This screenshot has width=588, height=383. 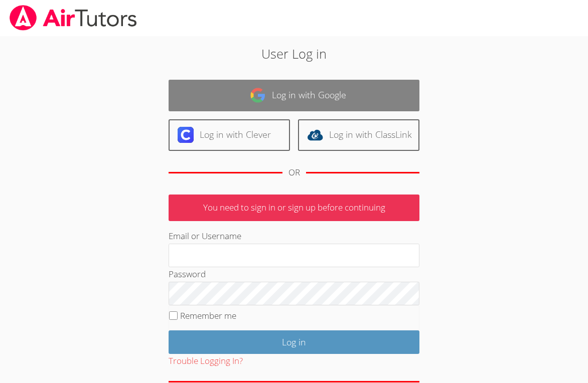 I want to click on p: You need to sign in or sign up before continuing, so click(x=294, y=208).